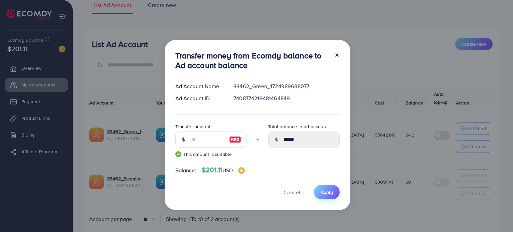 This screenshot has height=232, width=513. What do you see at coordinates (199, 98) in the screenshot?
I see `div: Ad Account ID` at bounding box center [199, 98].